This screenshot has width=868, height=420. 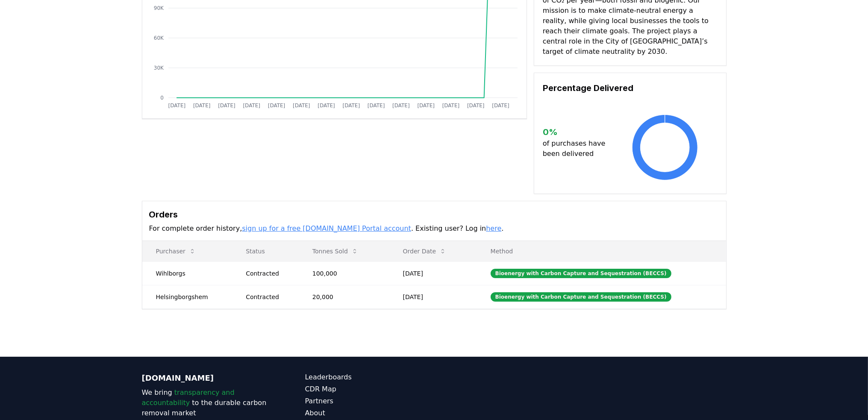 What do you see at coordinates (344, 297) in the screenshot?
I see `td: 20,000` at bounding box center [344, 297].